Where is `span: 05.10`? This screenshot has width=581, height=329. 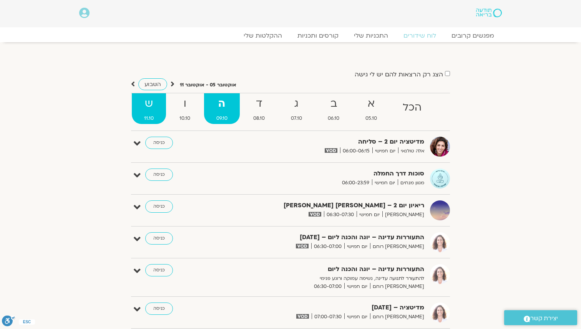
span: 05.10 is located at coordinates (371, 118).